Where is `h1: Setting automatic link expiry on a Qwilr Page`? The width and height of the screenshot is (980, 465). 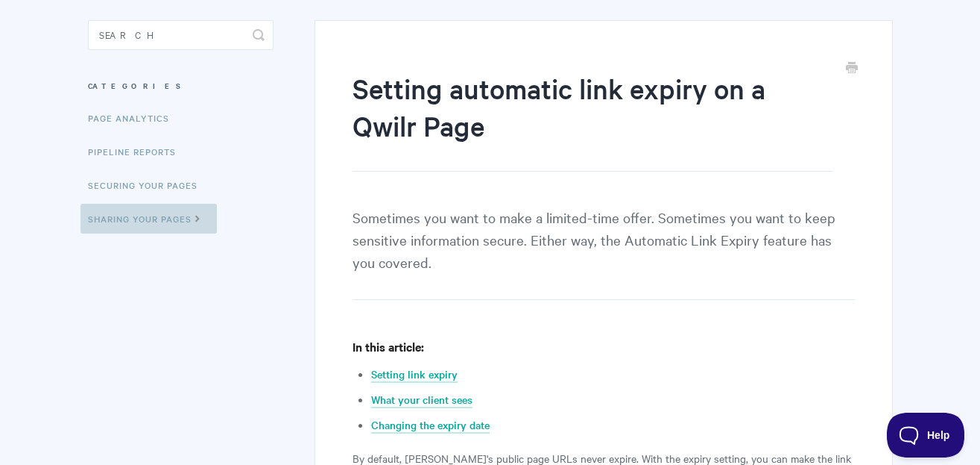 h1: Setting automatic link expiry on a Qwilr Page is located at coordinates (592, 120).